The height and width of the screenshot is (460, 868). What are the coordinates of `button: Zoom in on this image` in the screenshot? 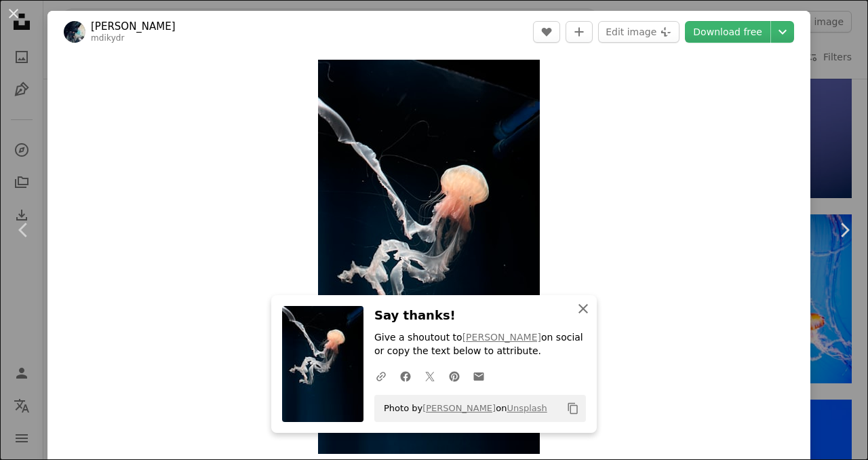 It's located at (429, 256).